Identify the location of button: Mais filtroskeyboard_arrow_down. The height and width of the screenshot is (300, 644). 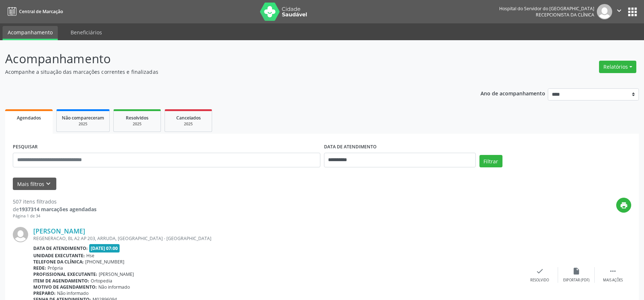
(35, 184).